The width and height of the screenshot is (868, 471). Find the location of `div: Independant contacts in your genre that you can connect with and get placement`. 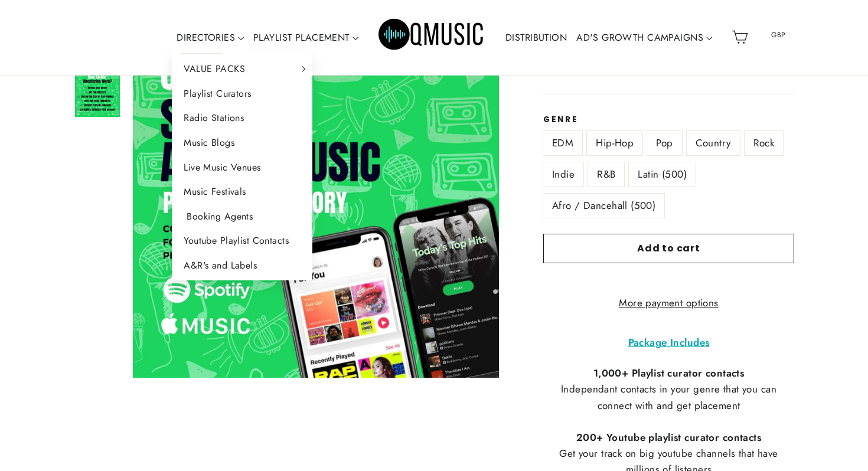

div: Independant contacts in your genre that you can connect with and get placement is located at coordinates (669, 398).